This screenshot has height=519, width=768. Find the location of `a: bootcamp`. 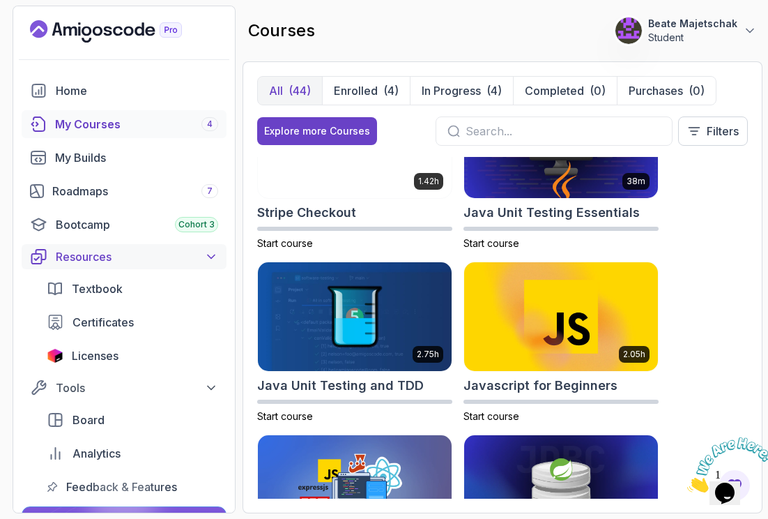

a: bootcamp is located at coordinates (124, 225).